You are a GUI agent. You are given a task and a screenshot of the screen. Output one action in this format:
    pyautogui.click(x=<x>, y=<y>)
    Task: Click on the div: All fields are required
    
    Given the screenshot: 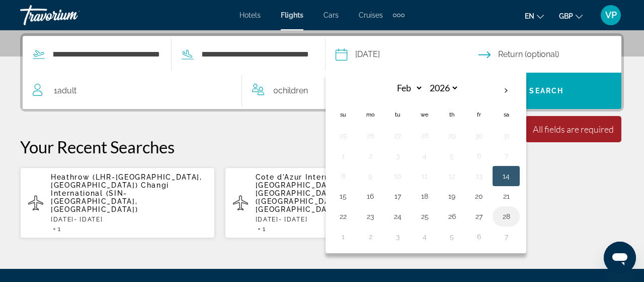 What is the action you would take?
    pyautogui.click(x=573, y=129)
    